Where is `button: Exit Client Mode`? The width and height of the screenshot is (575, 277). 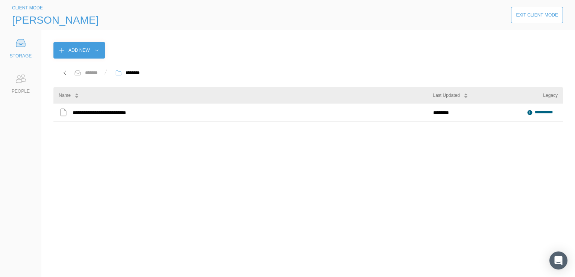 button: Exit Client Mode is located at coordinates (537, 15).